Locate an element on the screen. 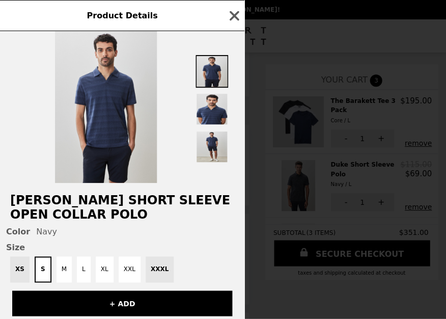 Image resolution: width=446 pixels, height=319 pixels. span: Color is located at coordinates (18, 231).